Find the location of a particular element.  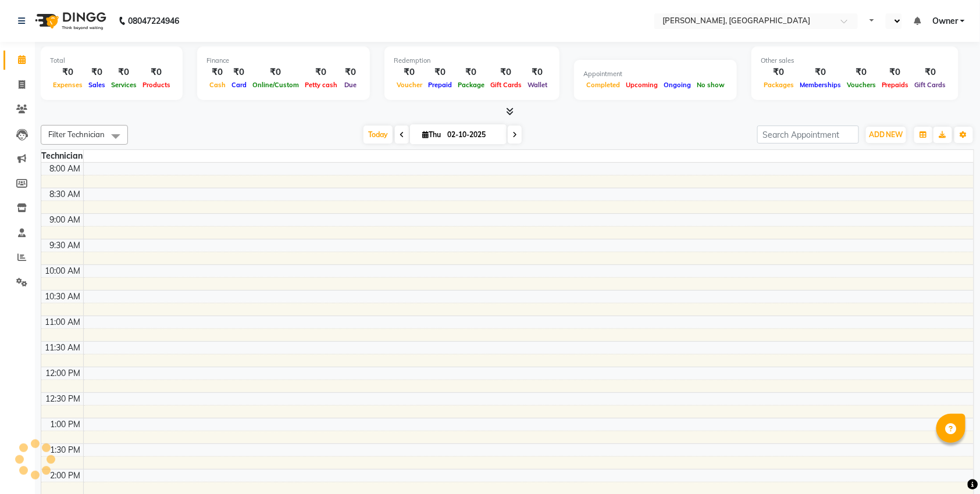

div: Redemption is located at coordinates (471, 61).